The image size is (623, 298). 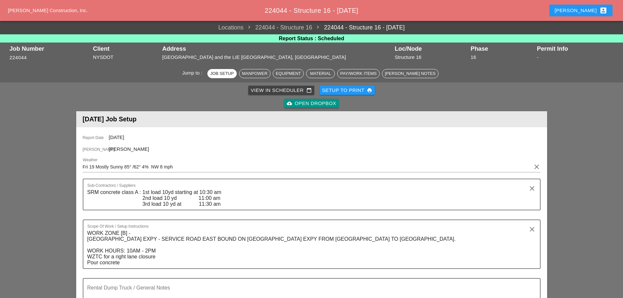 What do you see at coordinates (309, 198) in the screenshot?
I see `textarea: Sub-Contractors / Suppliers` at bounding box center [309, 198].